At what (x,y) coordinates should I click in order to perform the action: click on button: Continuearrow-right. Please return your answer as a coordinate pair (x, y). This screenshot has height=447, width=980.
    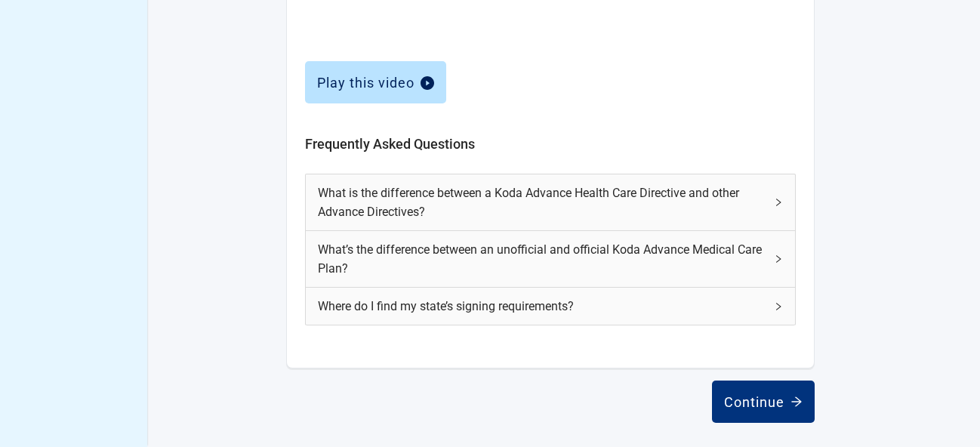
    Looking at the image, I should click on (764, 401).